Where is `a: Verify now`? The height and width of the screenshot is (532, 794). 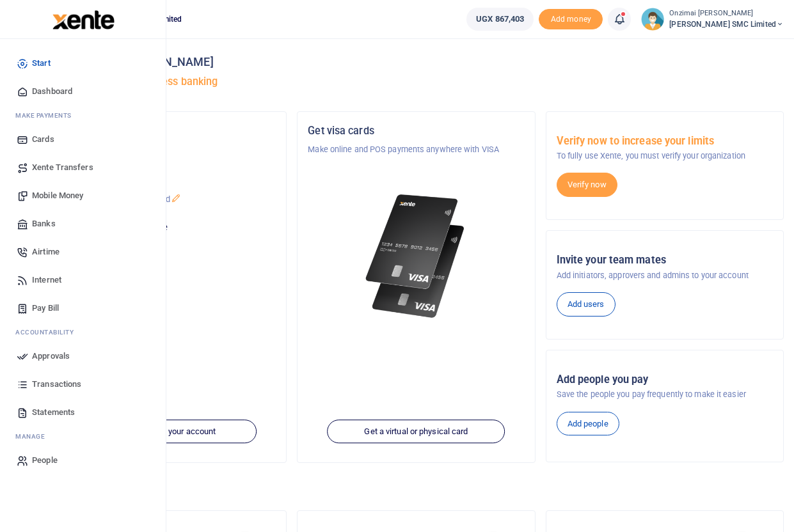
a: Verify now is located at coordinates (586, 185).